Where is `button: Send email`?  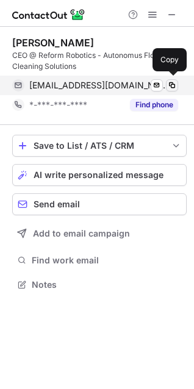
button: Send email is located at coordinates (99, 204).